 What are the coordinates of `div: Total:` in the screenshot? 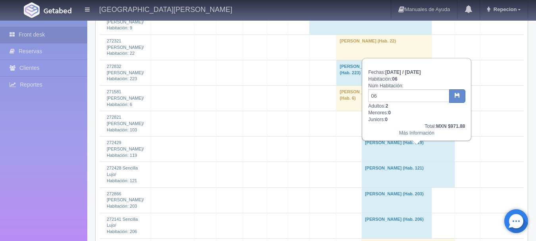 It's located at (417, 126).